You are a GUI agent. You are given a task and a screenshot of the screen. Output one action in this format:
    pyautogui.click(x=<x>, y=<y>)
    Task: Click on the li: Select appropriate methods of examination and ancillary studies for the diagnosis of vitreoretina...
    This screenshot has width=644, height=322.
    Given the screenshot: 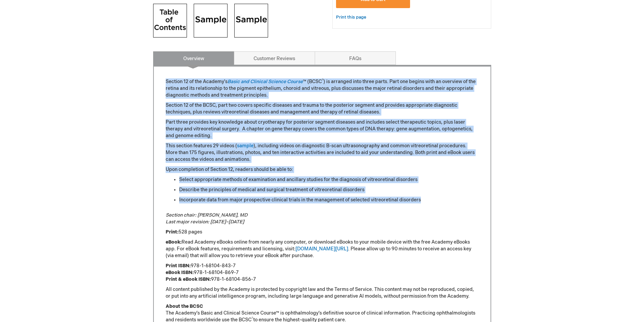 What is the action you would take?
    pyautogui.click(x=329, y=180)
    